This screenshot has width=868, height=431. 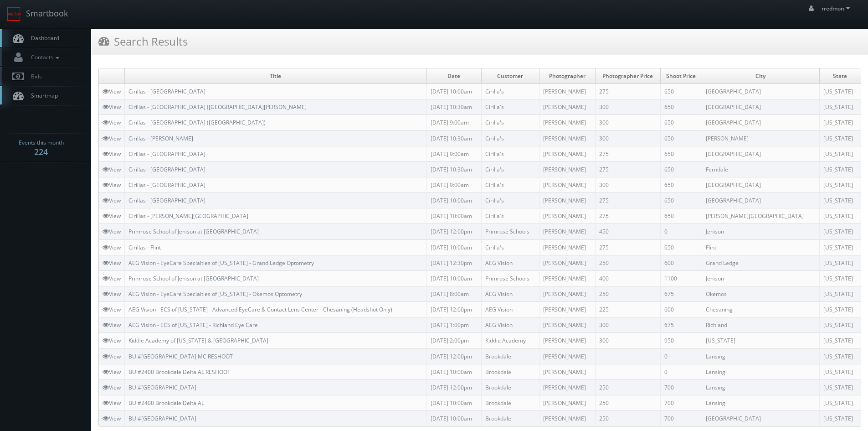 What do you see at coordinates (761, 247) in the screenshot?
I see `td: Flint` at bounding box center [761, 247].